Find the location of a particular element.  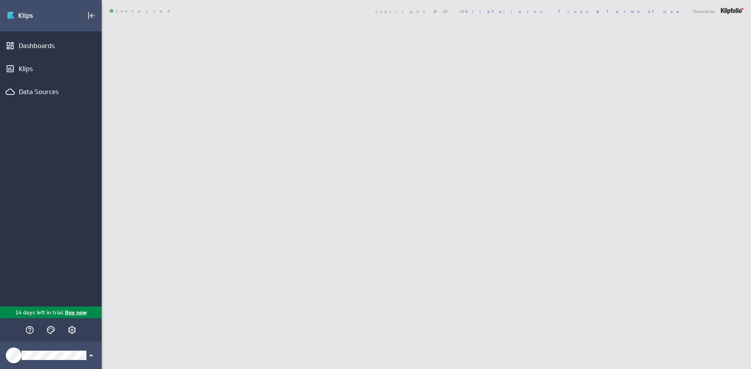

svg: Account and settings is located at coordinates (72, 330).